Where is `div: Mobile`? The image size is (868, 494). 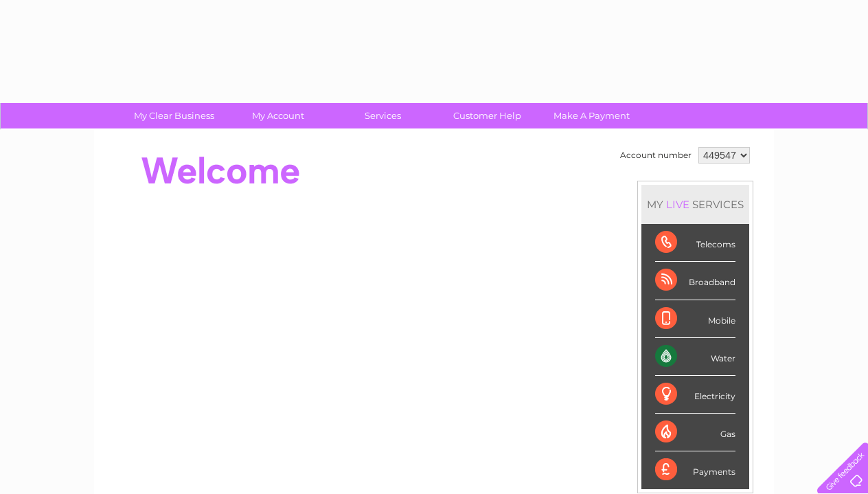 div: Mobile is located at coordinates (695, 319).